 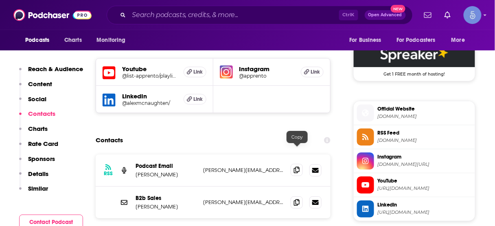 What do you see at coordinates (109, 140) in the screenshot?
I see `h2: Contacts` at bounding box center [109, 140].